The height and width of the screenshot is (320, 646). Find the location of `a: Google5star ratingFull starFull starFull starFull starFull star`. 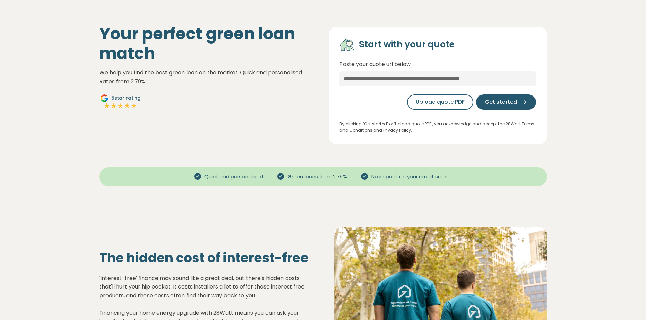

a: Google5star ratingFull starFull starFull starFull starFull star is located at coordinates (120, 102).